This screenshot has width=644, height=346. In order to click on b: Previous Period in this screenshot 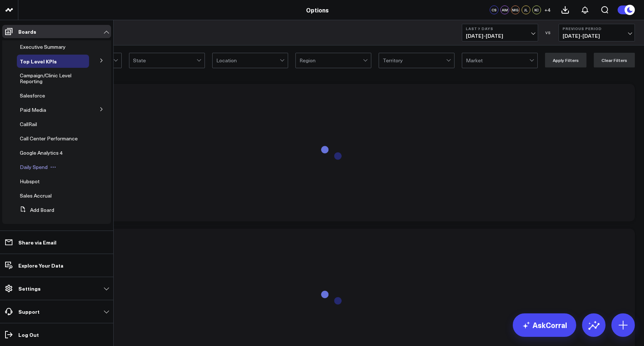, I will do `click(597, 29)`.